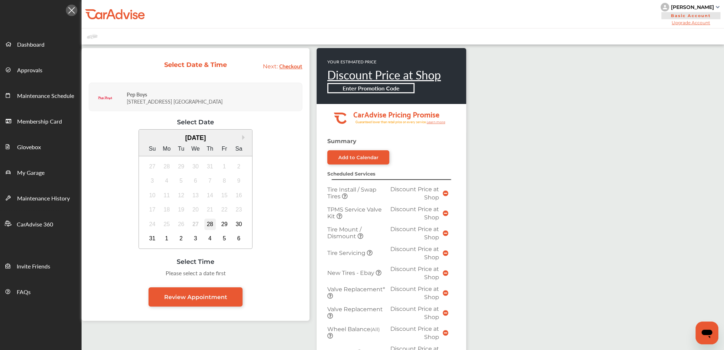 Image resolution: width=724 pixels, height=350 pixels. What do you see at coordinates (153, 196) in the screenshot?
I see `div: Not available Sunday, August 10th, 2025` at bounding box center [153, 196].